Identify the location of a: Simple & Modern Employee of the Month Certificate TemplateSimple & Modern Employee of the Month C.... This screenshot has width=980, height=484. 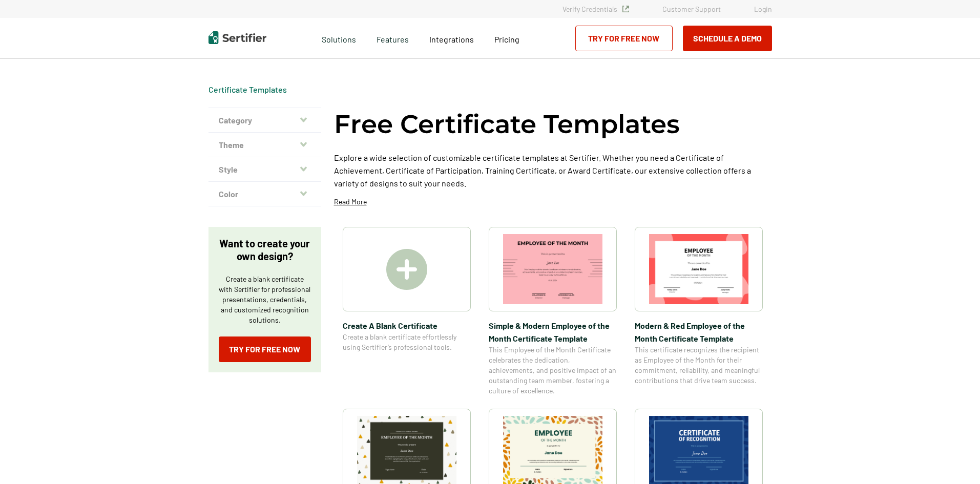
(552, 311).